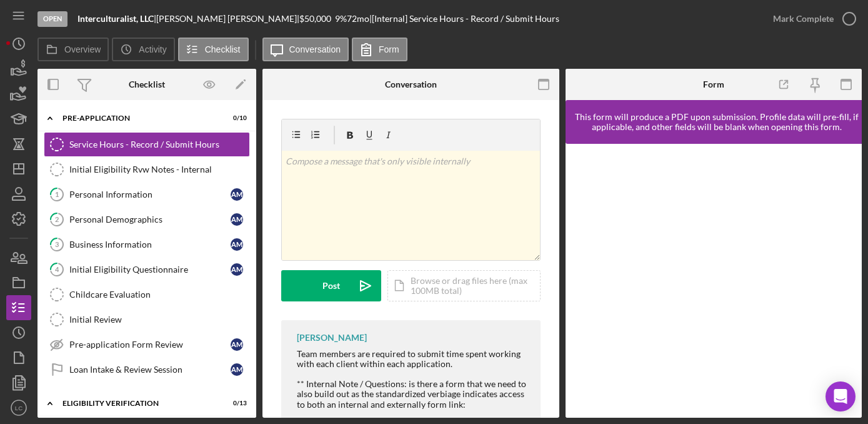 Image resolution: width=868 pixels, height=424 pixels. Describe the element at coordinates (379, 49) in the screenshot. I see `button: Form` at that location.